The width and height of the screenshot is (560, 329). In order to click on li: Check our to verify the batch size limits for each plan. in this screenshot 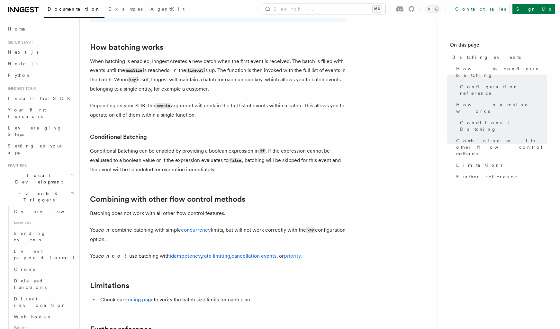, I will do `click(223, 300)`.